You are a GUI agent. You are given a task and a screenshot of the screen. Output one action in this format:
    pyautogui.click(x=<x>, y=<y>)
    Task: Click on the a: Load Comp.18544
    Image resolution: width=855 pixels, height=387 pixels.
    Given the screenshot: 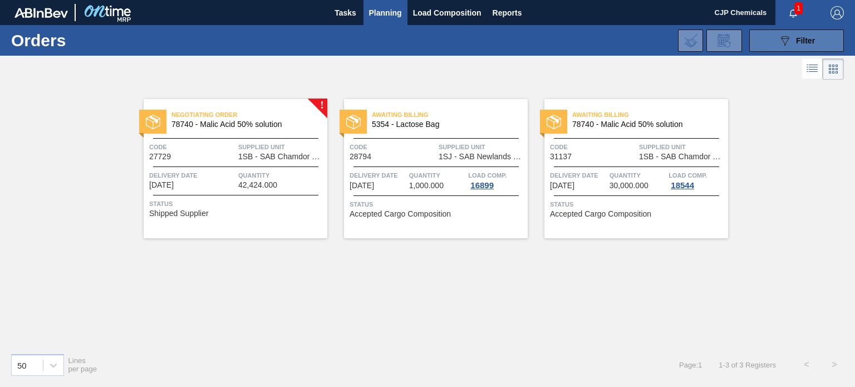 What is the action you would take?
    pyautogui.click(x=697, y=180)
    